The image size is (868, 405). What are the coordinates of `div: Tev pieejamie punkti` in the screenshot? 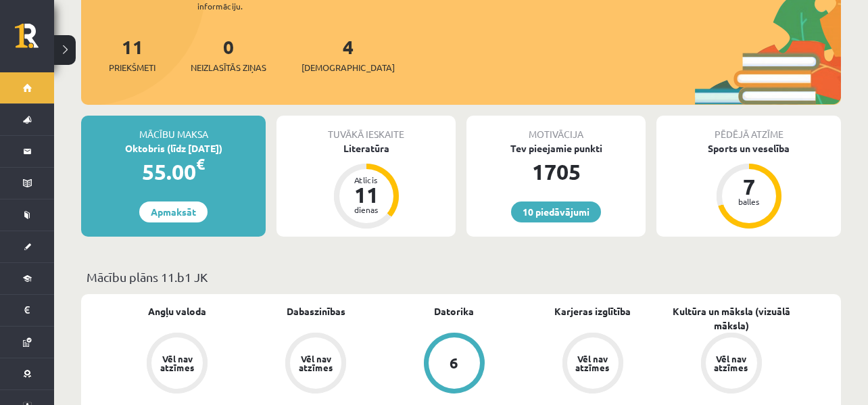 It's located at (556, 148).